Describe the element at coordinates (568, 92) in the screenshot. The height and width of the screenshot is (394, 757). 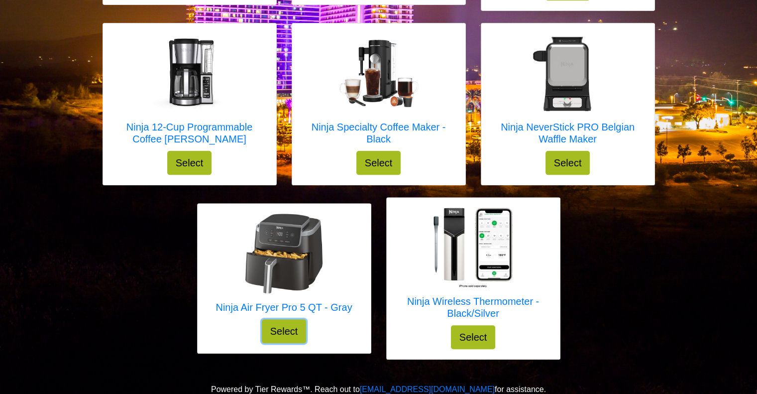
I see `a: Ninja NeverStick PRO Belgian Waffle Maker Ninja NeverStick PRO Belgian Waffle Maker` at that location.